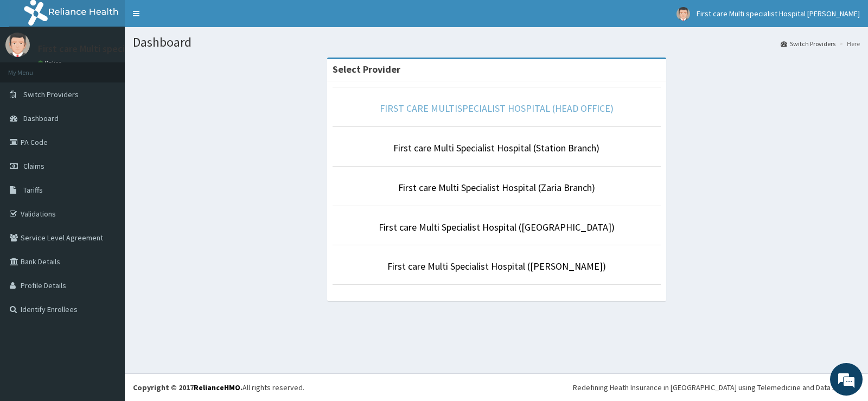  I want to click on span: Claims, so click(33, 166).